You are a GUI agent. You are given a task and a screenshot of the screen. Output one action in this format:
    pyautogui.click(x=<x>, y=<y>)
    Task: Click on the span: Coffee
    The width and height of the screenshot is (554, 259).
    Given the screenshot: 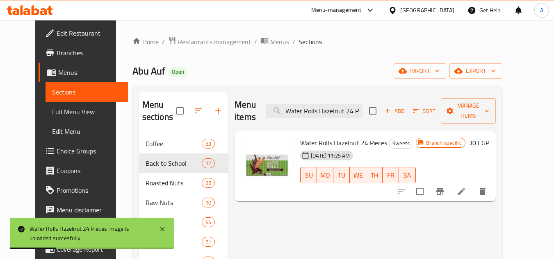 What is the action you would take?
    pyautogui.click(x=173, y=144)
    